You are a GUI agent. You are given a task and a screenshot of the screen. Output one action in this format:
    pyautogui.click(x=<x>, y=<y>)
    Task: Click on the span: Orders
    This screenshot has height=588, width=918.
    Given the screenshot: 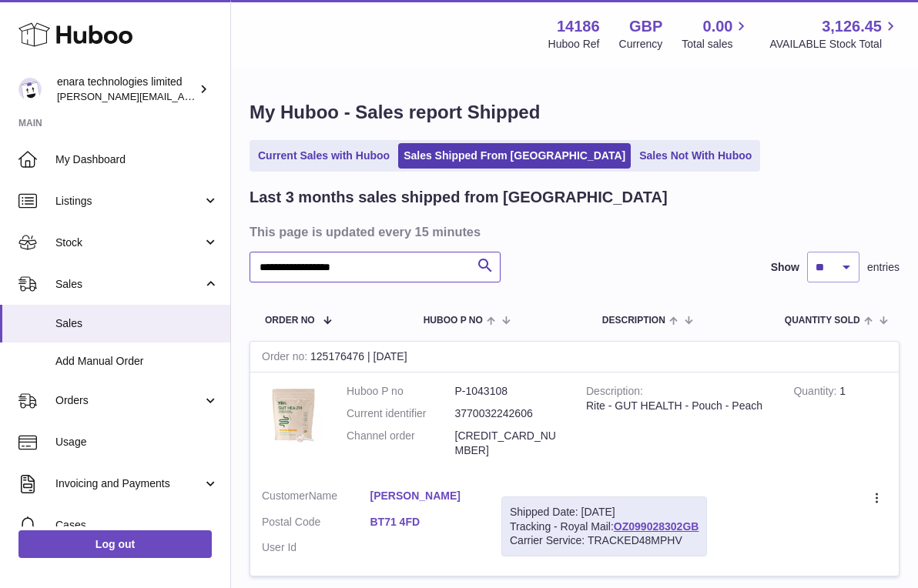 What is the action you would take?
    pyautogui.click(x=129, y=401)
    